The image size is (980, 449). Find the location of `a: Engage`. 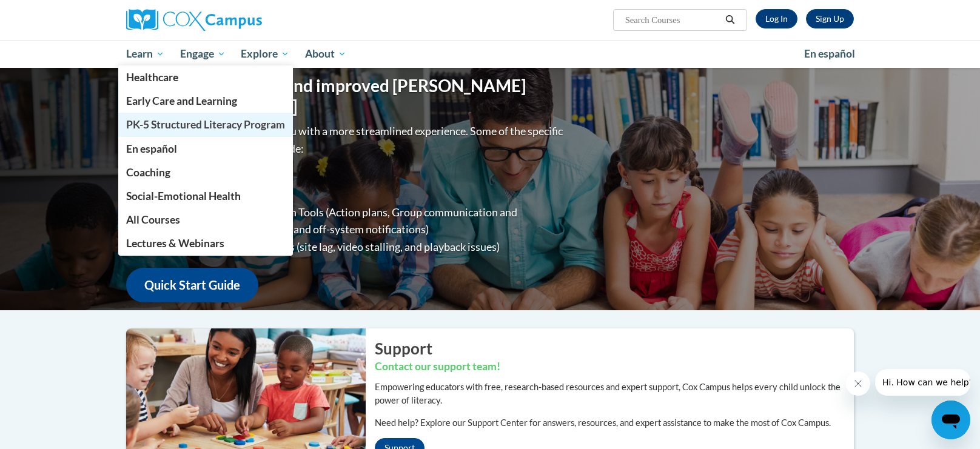

a: Engage is located at coordinates (203, 54).